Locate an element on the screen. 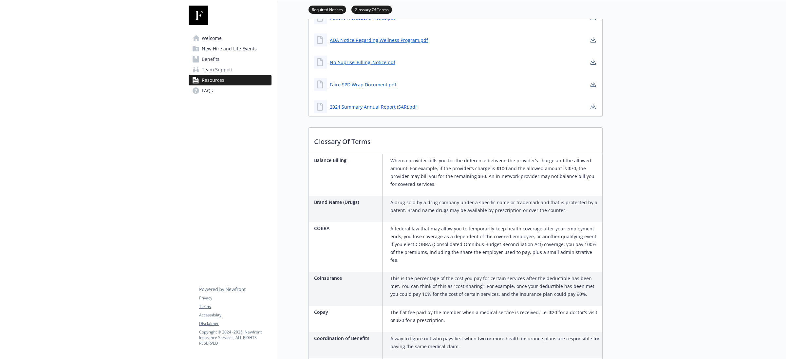  p: A drug sold by a drug company under a specific name or trademark and that is protected by a paten... is located at coordinates (495, 207).